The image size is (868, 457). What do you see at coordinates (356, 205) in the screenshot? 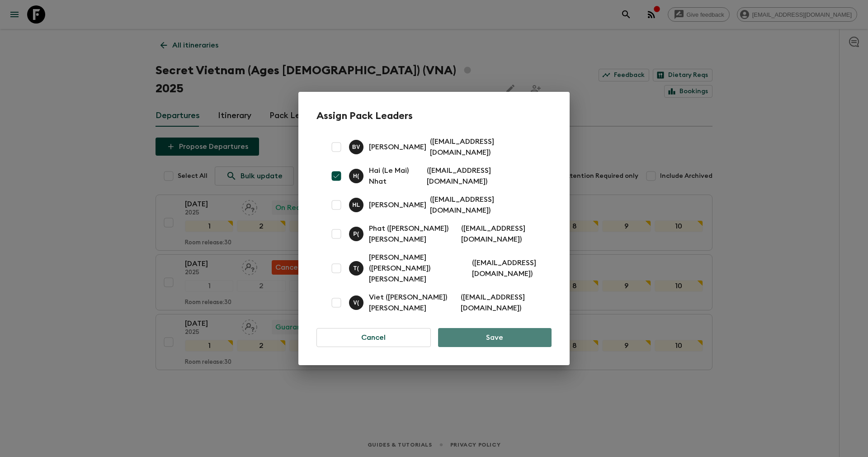
I see `p: H L` at bounding box center [356, 205].